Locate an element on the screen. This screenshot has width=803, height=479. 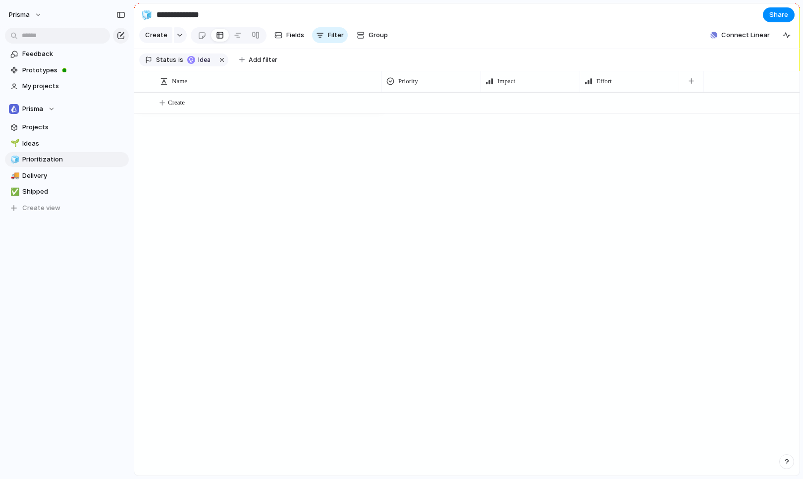
span: My projects is located at coordinates (74, 86).